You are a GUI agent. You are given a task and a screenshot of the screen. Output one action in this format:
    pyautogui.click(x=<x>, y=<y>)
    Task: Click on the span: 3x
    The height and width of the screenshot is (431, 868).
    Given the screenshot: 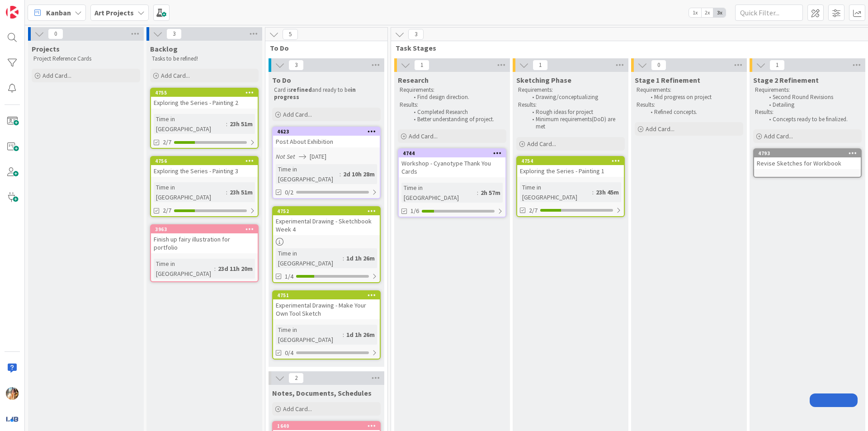 What is the action you would take?
    pyautogui.click(x=719, y=12)
    